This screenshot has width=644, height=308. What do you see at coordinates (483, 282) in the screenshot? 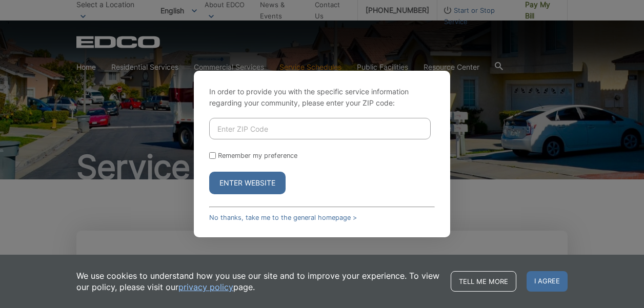
I see `a: Tell me more` at bounding box center [483, 282].